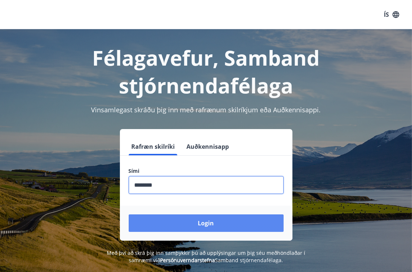  What do you see at coordinates (206, 257) in the screenshot?
I see `span: Með því að skrá þig inn samþykkir þú að upplýsingar um þig séu meðhöndlaðar í samræmi við Samband...` at bounding box center [206, 257].